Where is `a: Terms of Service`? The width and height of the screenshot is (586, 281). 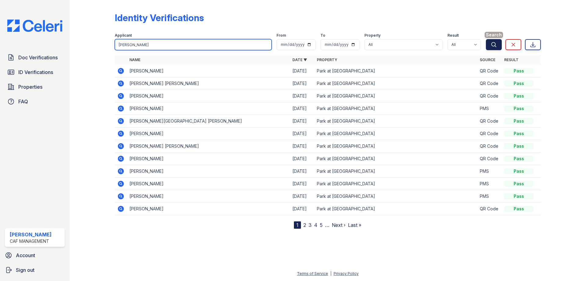
a: Terms of Service is located at coordinates (313, 273).